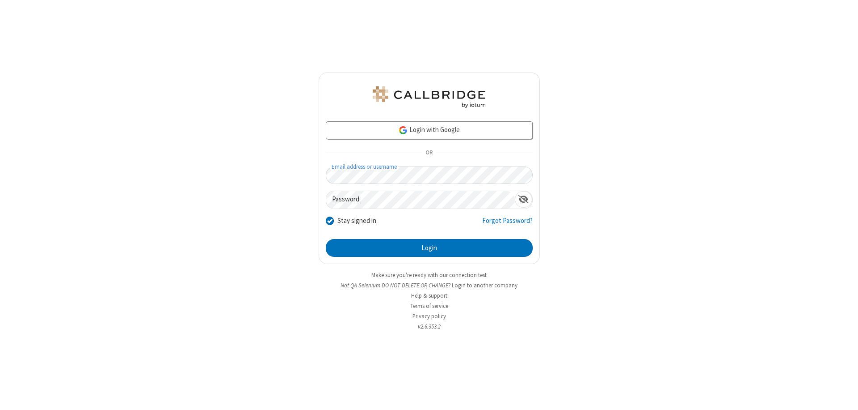 The image size is (858, 410). I want to click on button: Login to another company, so click(485, 285).